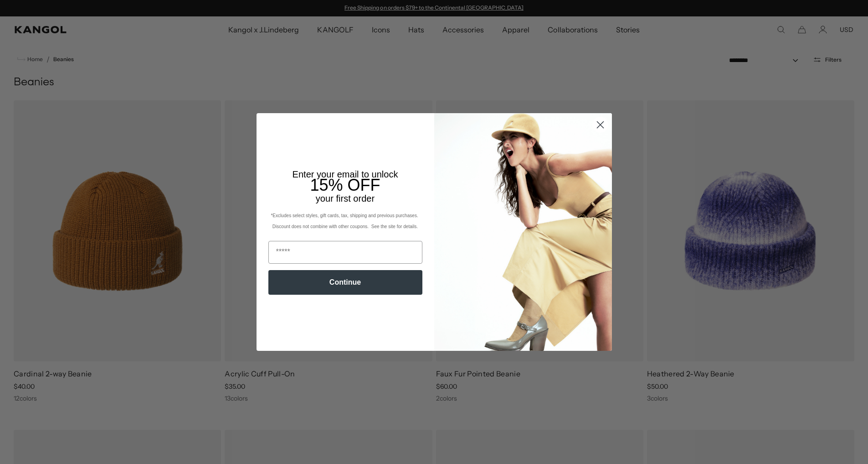 This screenshot has height=464, width=868. I want to click on span: Enter your email to unlock, so click(345, 174).